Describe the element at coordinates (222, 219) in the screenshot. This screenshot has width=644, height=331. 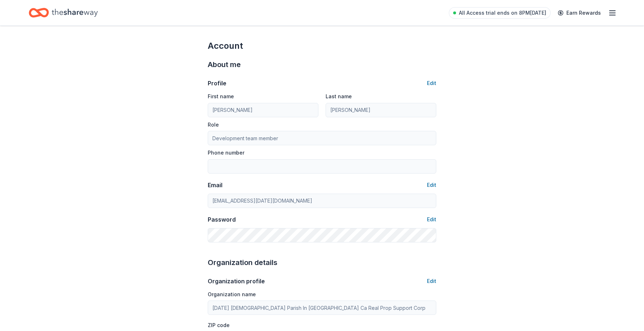
I see `div: Password` at that location.